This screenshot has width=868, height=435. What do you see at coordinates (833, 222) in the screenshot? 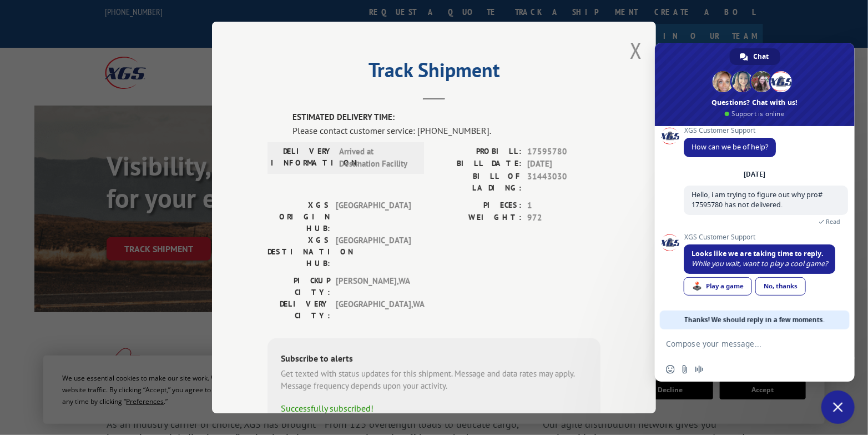
I see `span: Read` at bounding box center [833, 222].